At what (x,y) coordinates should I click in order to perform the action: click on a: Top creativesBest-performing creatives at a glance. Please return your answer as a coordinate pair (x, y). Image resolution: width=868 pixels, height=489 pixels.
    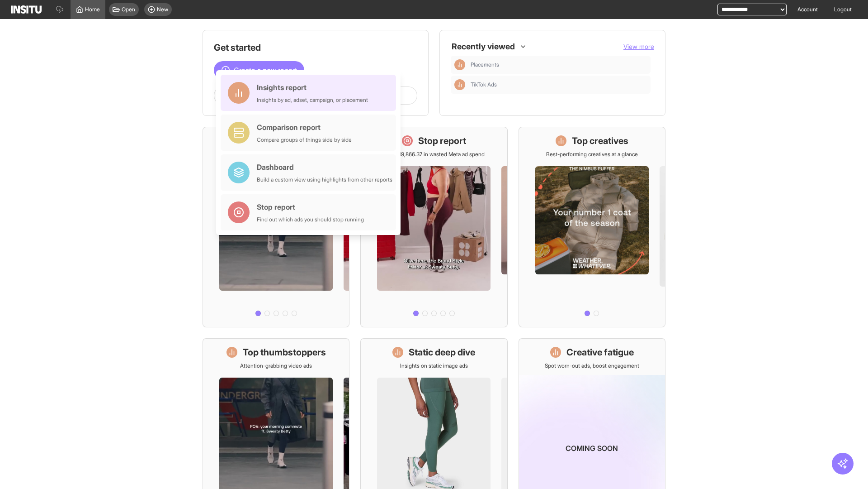
    Looking at the image, I should click on (592, 227).